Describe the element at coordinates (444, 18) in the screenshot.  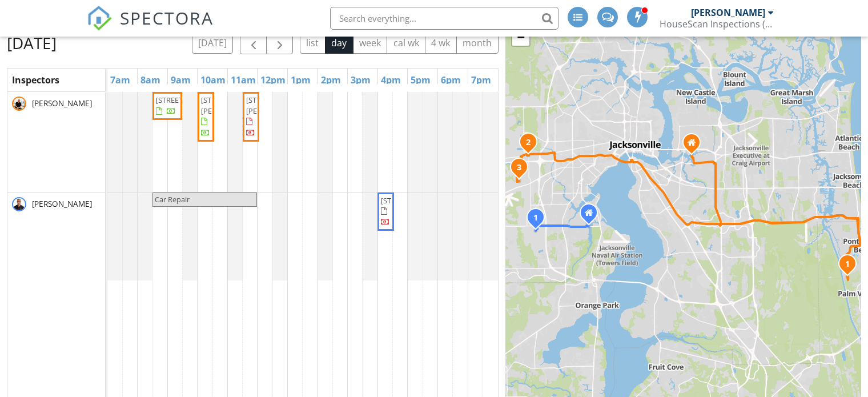
I see `input: Search everything...` at that location.